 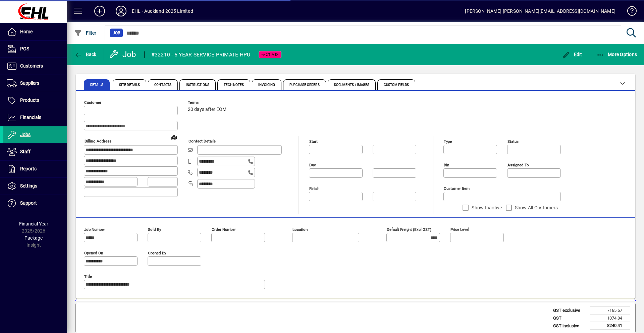 I want to click on mat-label: Customer Item, so click(x=456, y=189).